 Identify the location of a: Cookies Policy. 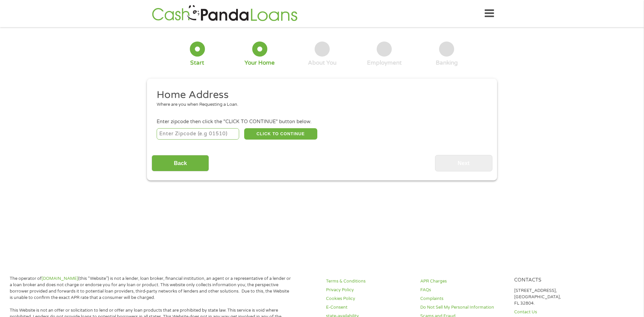
(369, 299).